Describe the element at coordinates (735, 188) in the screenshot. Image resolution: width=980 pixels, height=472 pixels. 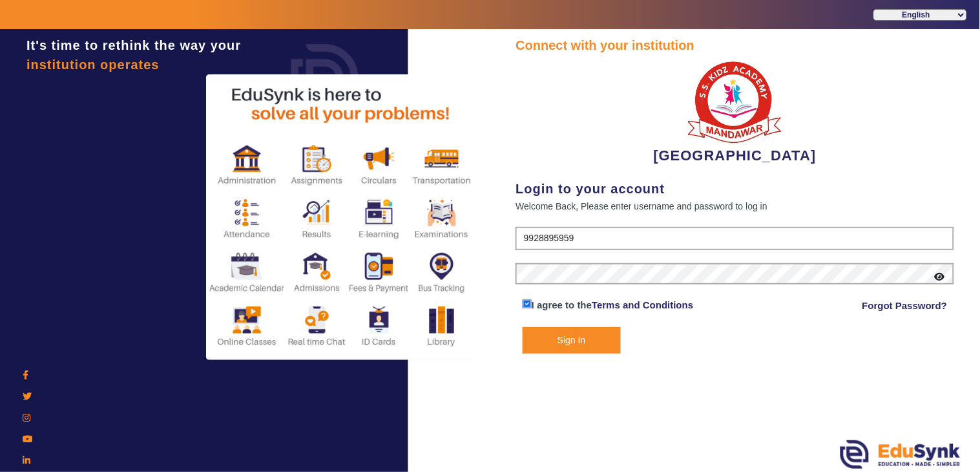
I see `div: Login to your account` at that location.